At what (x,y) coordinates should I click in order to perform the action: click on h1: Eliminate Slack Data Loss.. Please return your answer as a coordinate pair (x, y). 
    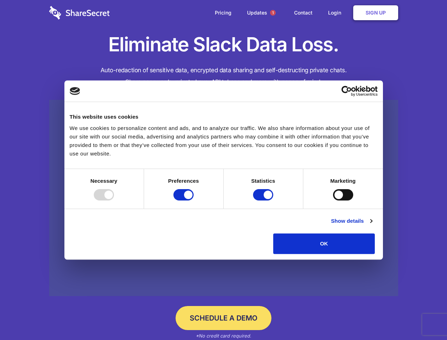
    Looking at the image, I should click on (224, 45).